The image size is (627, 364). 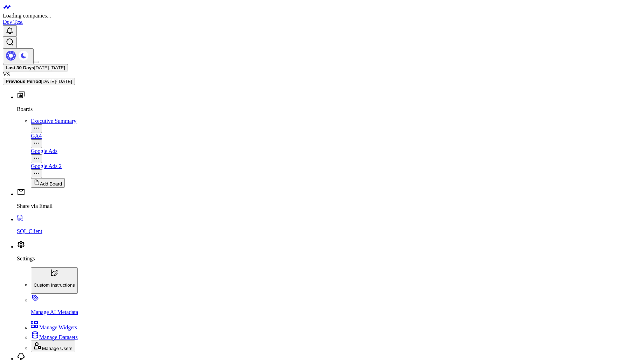 I want to click on a: Dev Test, so click(x=12, y=22).